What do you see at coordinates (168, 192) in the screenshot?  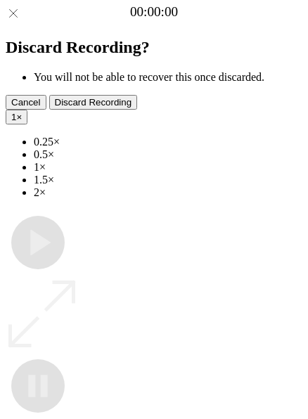 I see `li: 2×` at bounding box center [168, 192].